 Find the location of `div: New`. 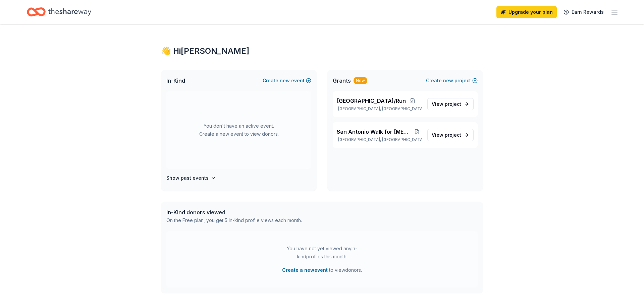

div: New is located at coordinates (360, 81).